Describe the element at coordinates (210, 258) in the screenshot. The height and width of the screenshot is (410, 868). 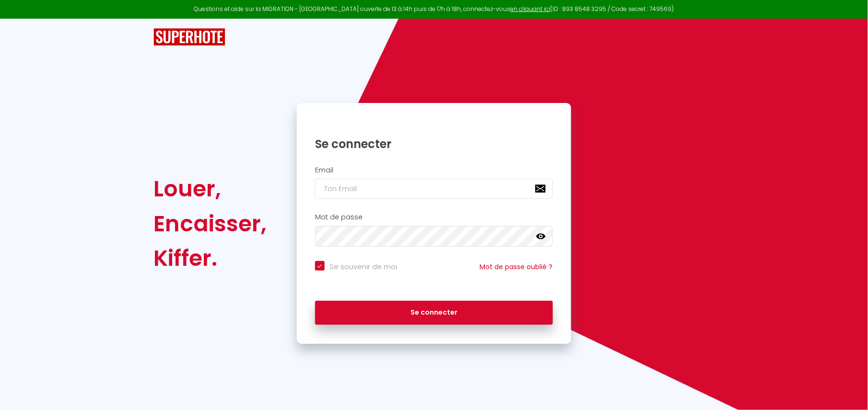
I see `div: Kiffer.` at that location.